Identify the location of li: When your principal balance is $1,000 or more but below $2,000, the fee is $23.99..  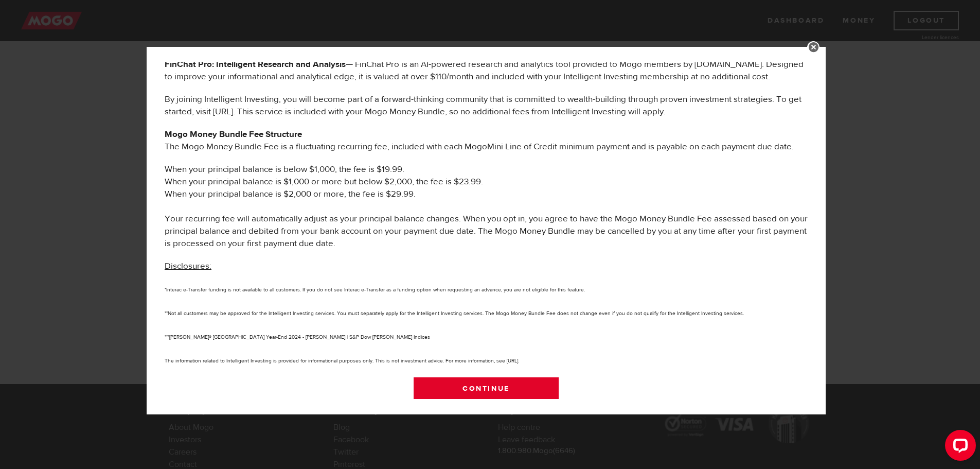
(486, 182).